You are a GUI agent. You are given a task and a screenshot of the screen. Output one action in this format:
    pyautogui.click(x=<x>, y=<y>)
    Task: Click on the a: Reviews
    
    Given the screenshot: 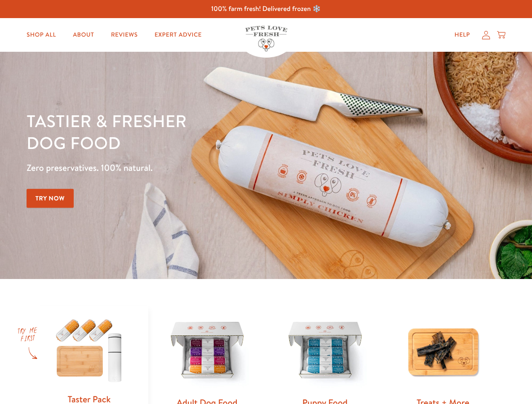 What is the action you would take?
    pyautogui.click(x=124, y=35)
    